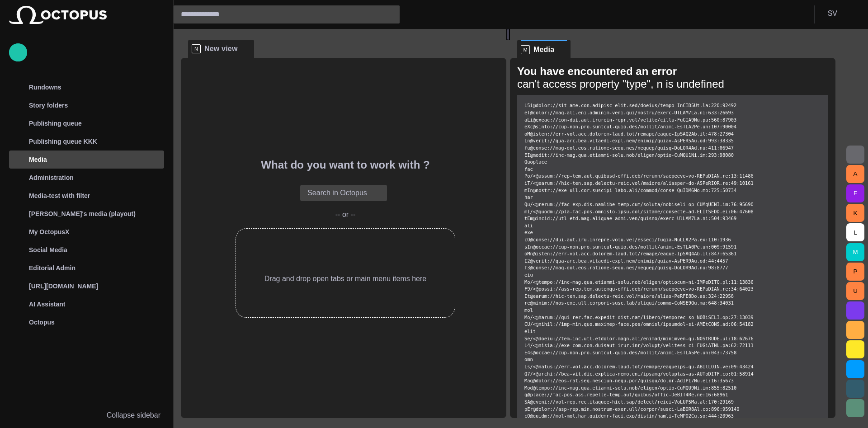 This screenshot has height=428, width=868. I want to click on ul: main menu, so click(87, 205).